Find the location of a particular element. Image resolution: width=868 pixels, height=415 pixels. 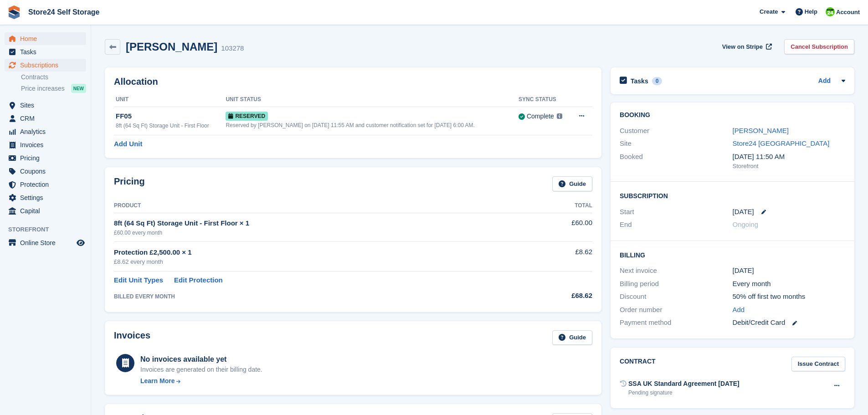

div: Next invoice is located at coordinates (676, 271).